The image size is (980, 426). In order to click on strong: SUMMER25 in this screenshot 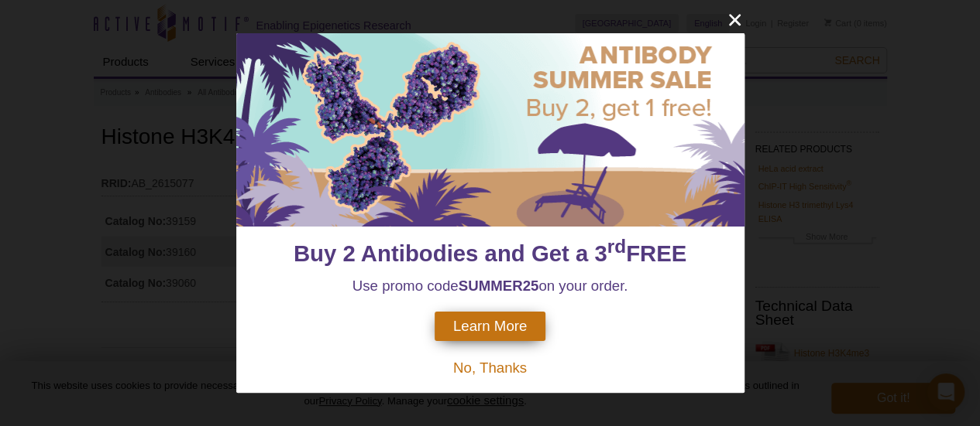, I will do `click(498, 285)`.